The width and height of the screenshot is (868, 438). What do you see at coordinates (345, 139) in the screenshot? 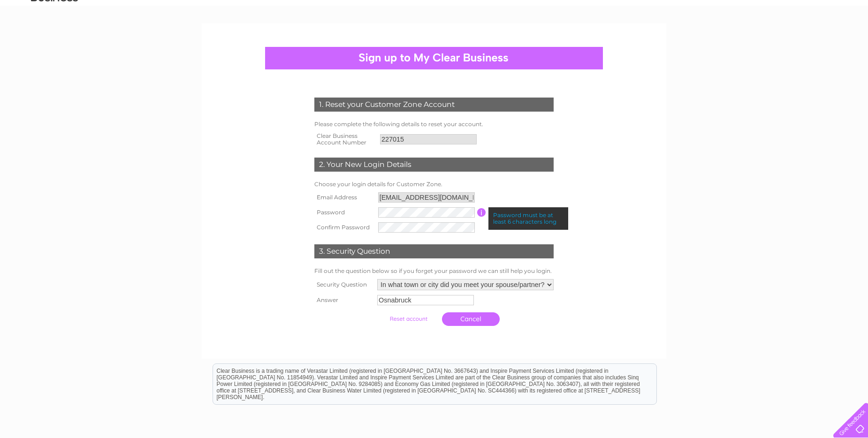
I see `th: Clear Business Account Number` at bounding box center [345, 139].